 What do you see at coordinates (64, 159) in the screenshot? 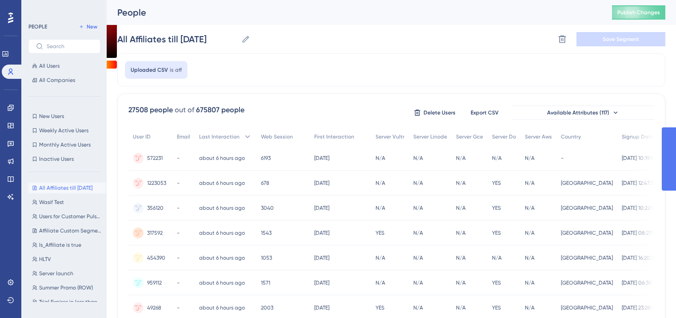
I see `button: Inactive Users` at bounding box center [64, 159].